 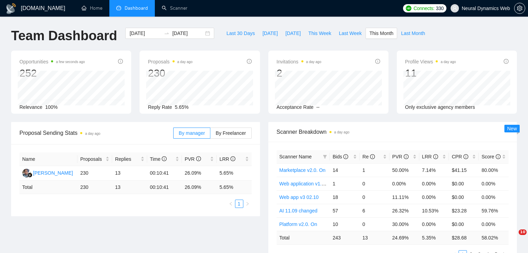 I want to click on a: Web app v3 02.10, so click(x=299, y=197).